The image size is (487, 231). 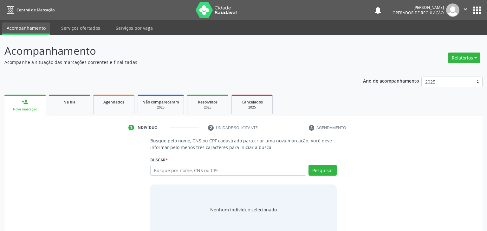 What do you see at coordinates (244, 144) in the screenshot?
I see `p: Busque pelo nome, CNS ou CPF cadastrado para criar uma nova marcação. Você deve informar pelo men...` at bounding box center [244, 144].